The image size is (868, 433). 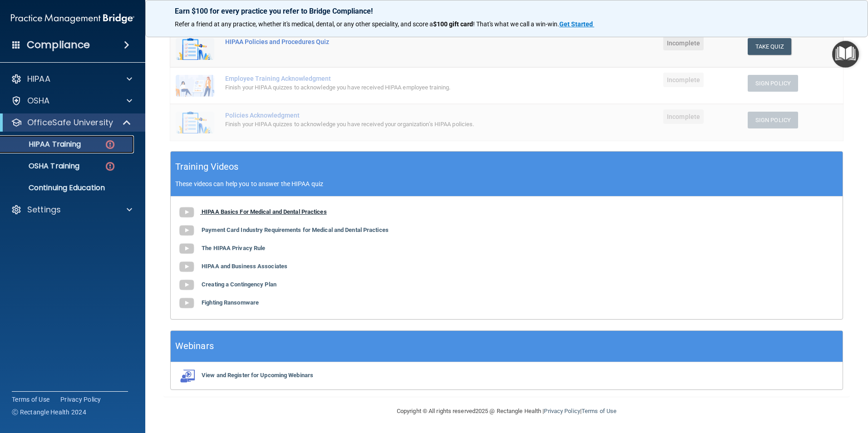 I want to click on strong: $100 gift card, so click(x=453, y=24).